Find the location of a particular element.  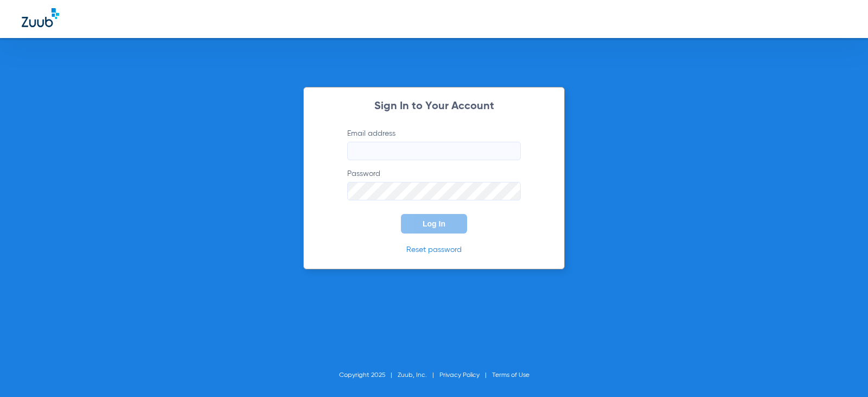

label: Email address is located at coordinates (434, 144).